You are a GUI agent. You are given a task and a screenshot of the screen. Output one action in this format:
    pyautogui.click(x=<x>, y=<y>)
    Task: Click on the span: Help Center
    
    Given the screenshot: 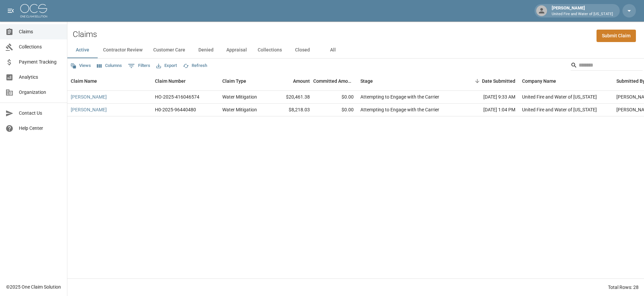 What is the action you would take?
    pyautogui.click(x=40, y=128)
    